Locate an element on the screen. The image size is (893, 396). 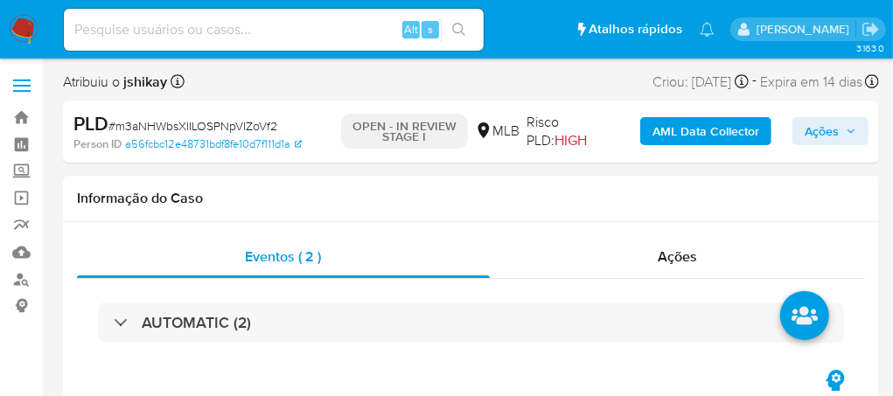
b: jshikay is located at coordinates (143, 81).